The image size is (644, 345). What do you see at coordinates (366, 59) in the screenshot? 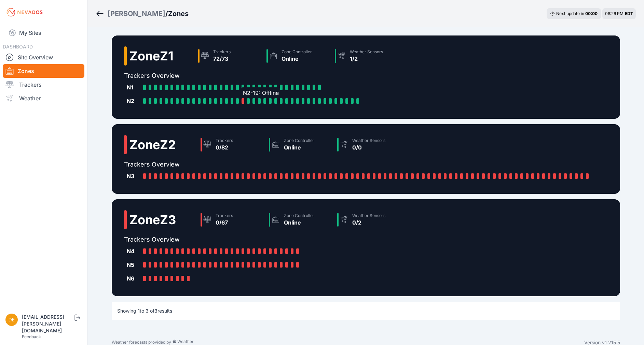
I see `div: 1/2` at bounding box center [366, 59].